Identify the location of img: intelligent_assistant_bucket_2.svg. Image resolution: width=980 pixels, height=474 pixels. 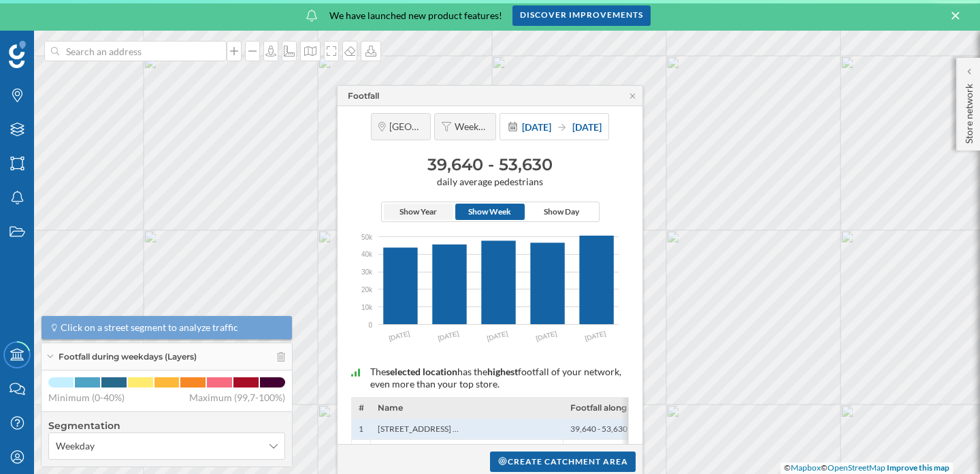
(355, 372).